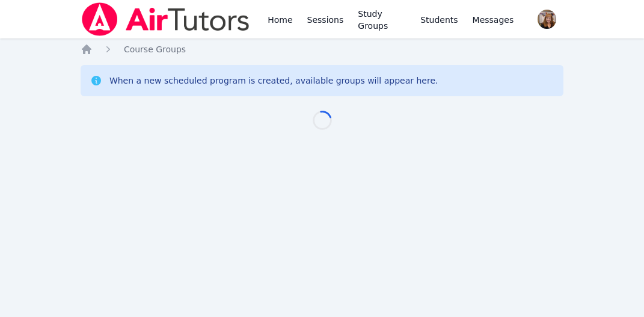 Image resolution: width=644 pixels, height=317 pixels. I want to click on nav: Breadcrumb, so click(322, 49).